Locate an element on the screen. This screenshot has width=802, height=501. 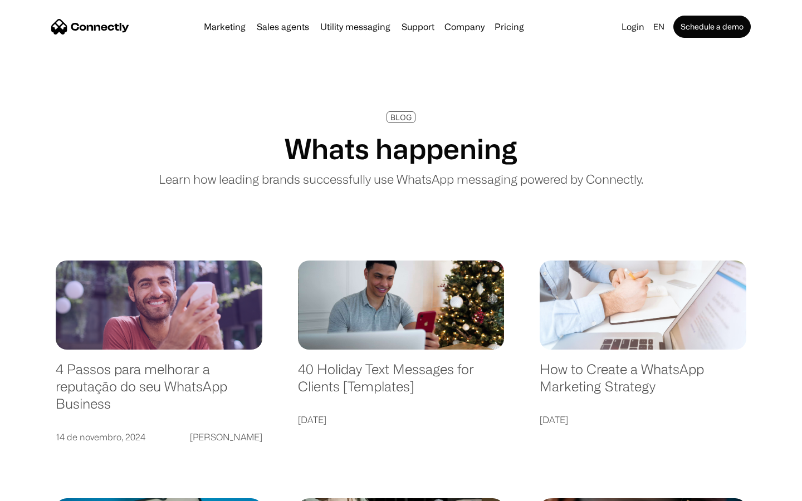
a: Pricing is located at coordinates (509, 27).